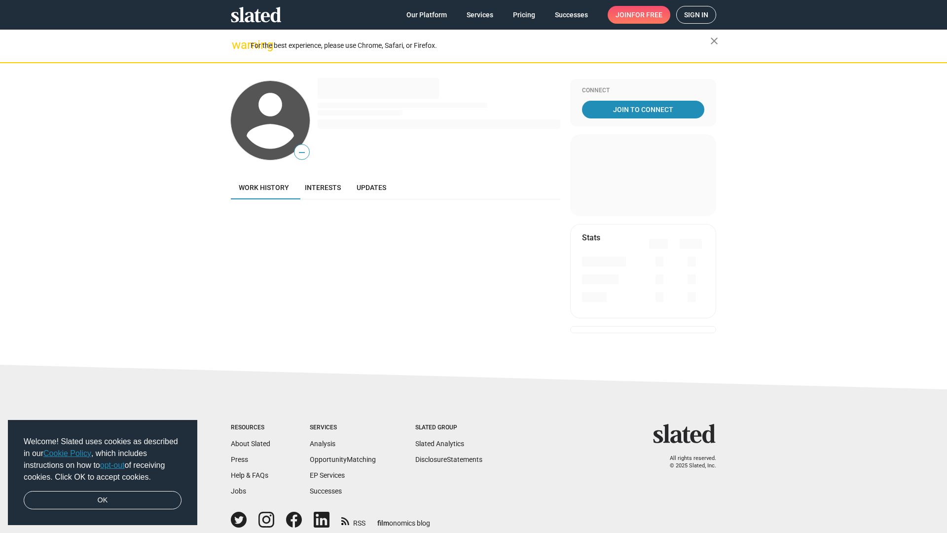 This screenshot has width=947, height=533. I want to click on span: Our Platform, so click(427, 15).